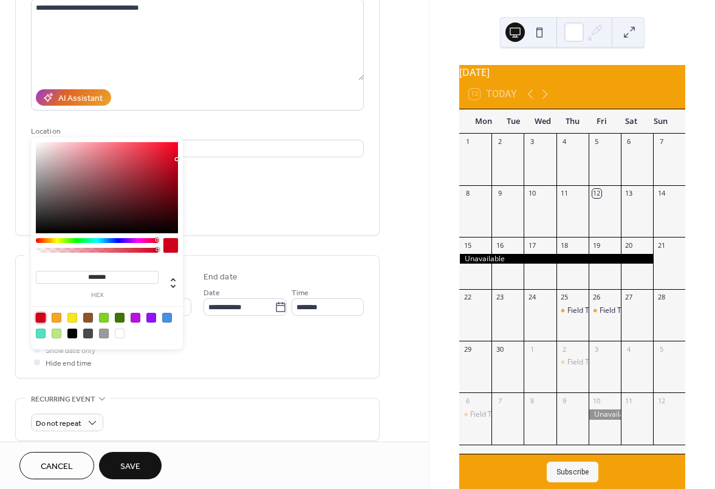  What do you see at coordinates (57, 334) in the screenshot?
I see `div: #B8E986` at bounding box center [57, 334].